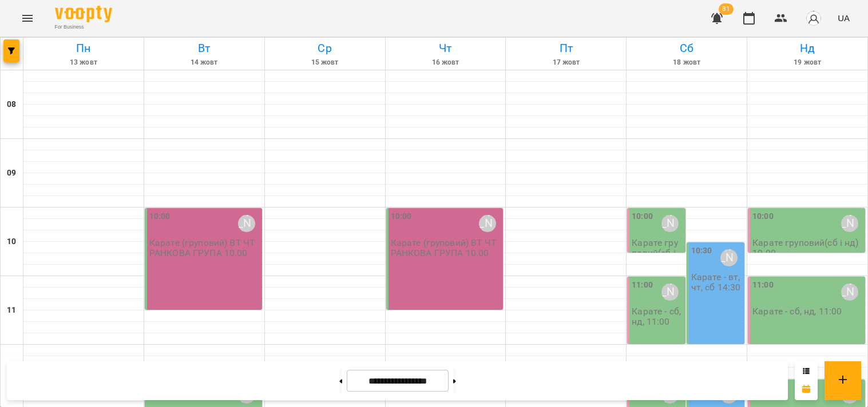 The image size is (868, 407). What do you see at coordinates (807, 62) in the screenshot?
I see `h6: 19 жовт` at bounding box center [807, 62].